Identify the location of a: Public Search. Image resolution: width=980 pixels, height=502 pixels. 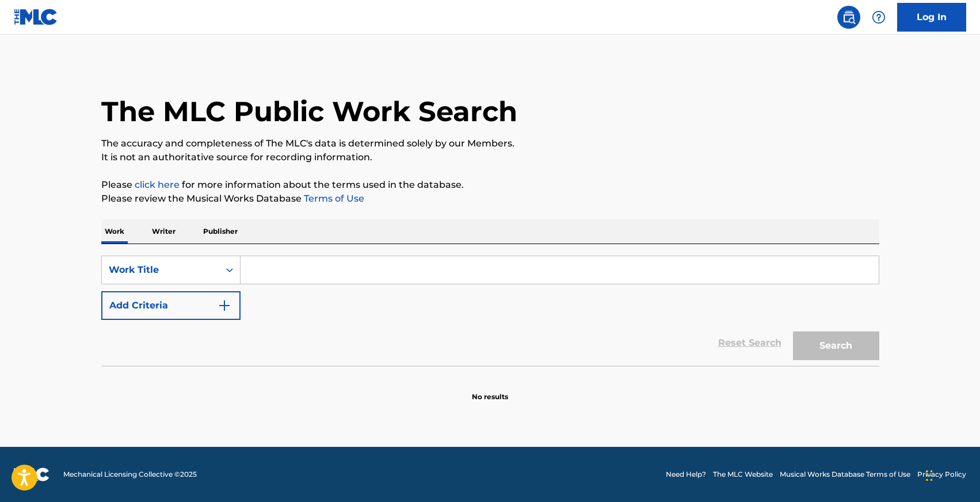
(848, 17).